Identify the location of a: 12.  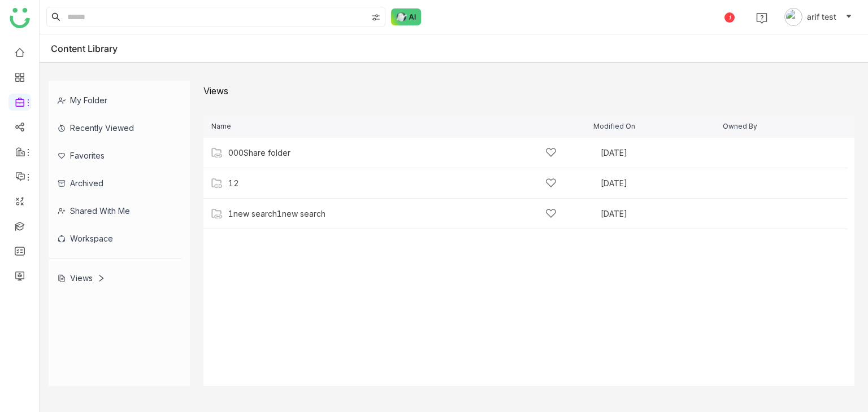
(233, 184).